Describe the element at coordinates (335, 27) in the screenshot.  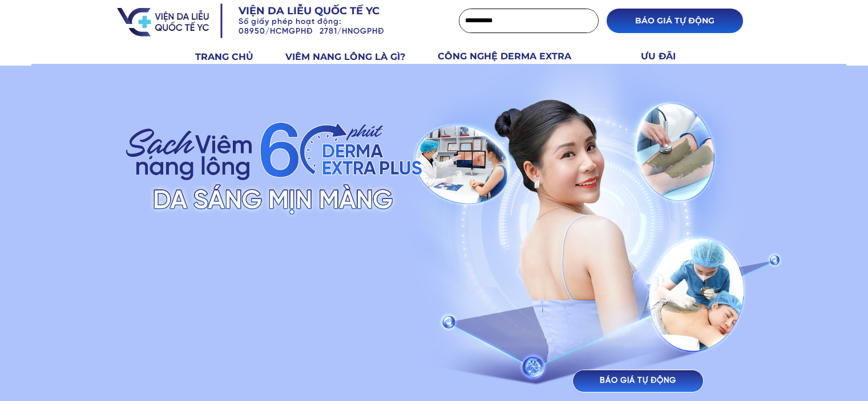
I see `h3: Số giấy phép hoạt động: 08950/HCMGPHĐ 2781/HNOGPHĐ` at that location.